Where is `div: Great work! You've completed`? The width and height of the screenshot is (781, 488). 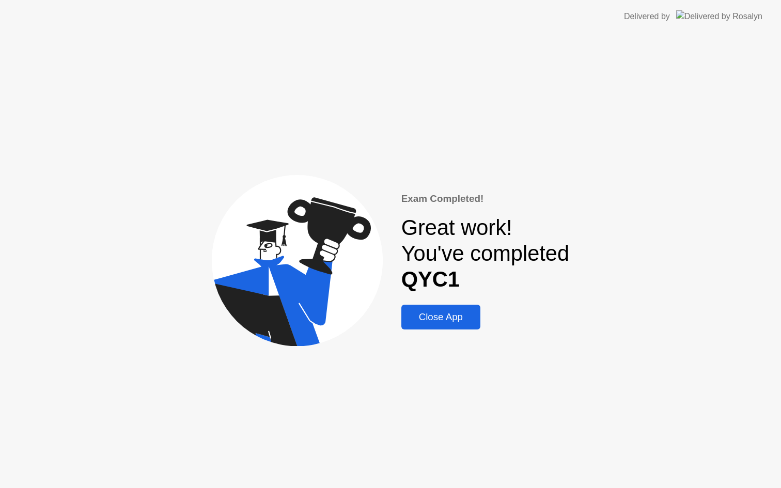 div: Great work! You've completed is located at coordinates (485, 254).